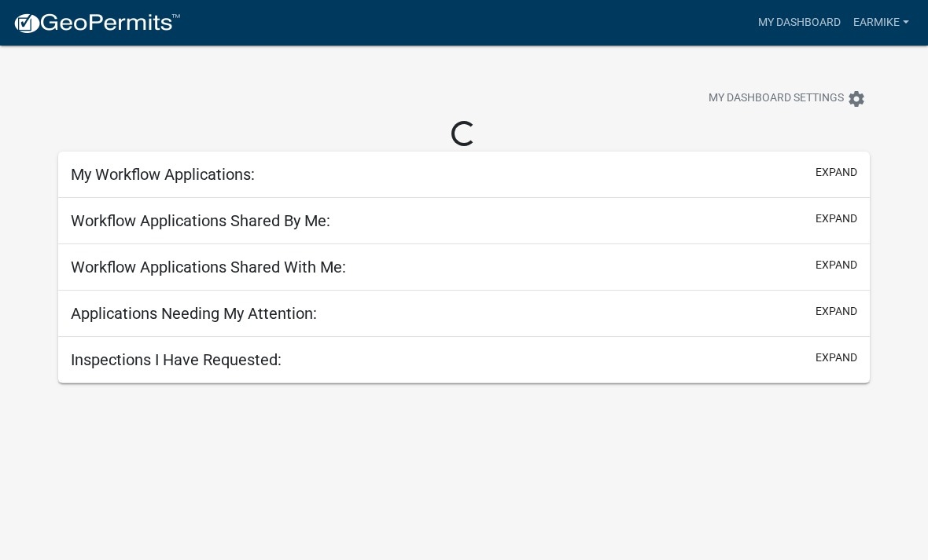  What do you see at coordinates (163, 174) in the screenshot?
I see `h5: My Workflow Applications:` at bounding box center [163, 174].